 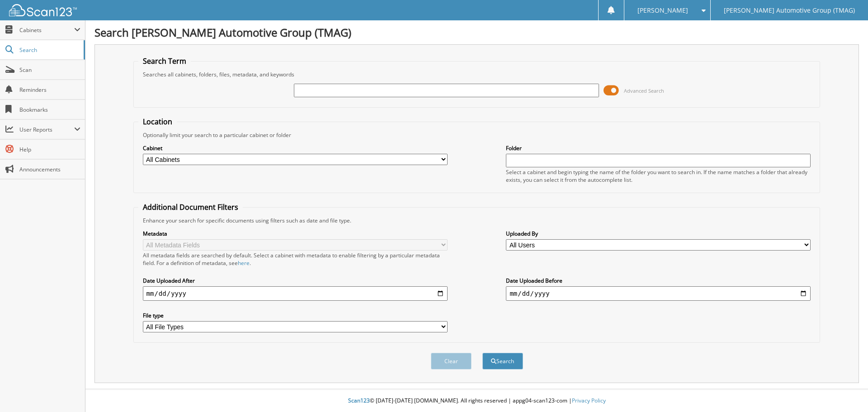 I want to click on div: All metadata fields are searched by default. Select a cabinet with metadata to enable filtering b..., so click(x=295, y=259).